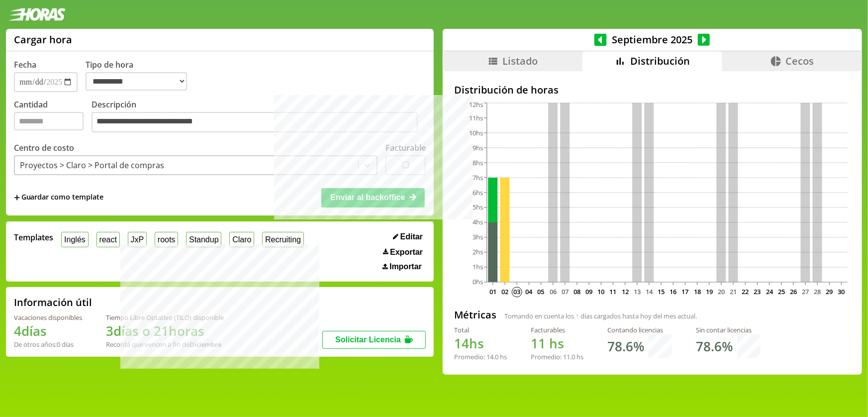 The image size is (868, 417). Describe the element at coordinates (685, 292) in the screenshot. I see `text: 17` at that location.